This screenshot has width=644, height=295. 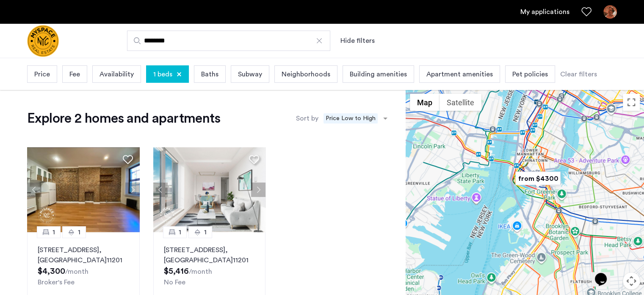 What do you see at coordinates (307, 118) in the screenshot?
I see `label: Sort by` at bounding box center [307, 118].